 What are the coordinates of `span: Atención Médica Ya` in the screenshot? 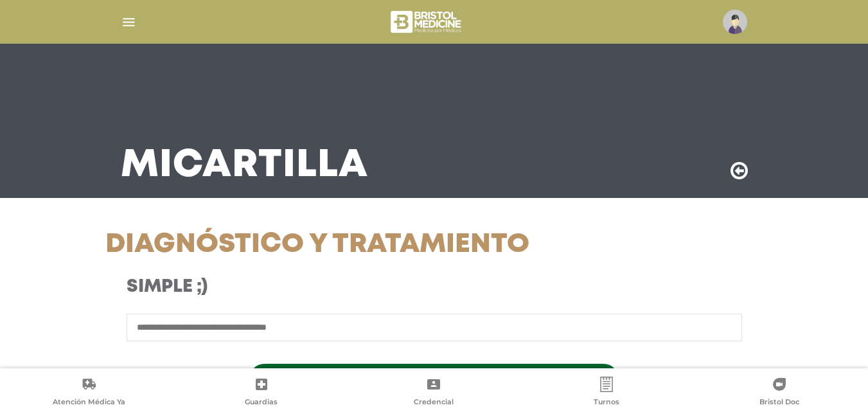 It's located at (89, 403).